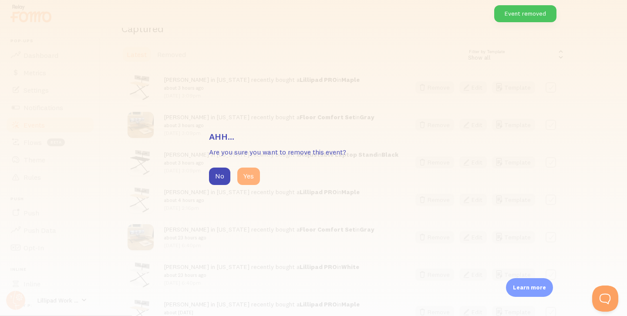 The height and width of the screenshot is (316, 627). What do you see at coordinates (525, 13) in the screenshot?
I see `div: Event removed` at bounding box center [525, 13].